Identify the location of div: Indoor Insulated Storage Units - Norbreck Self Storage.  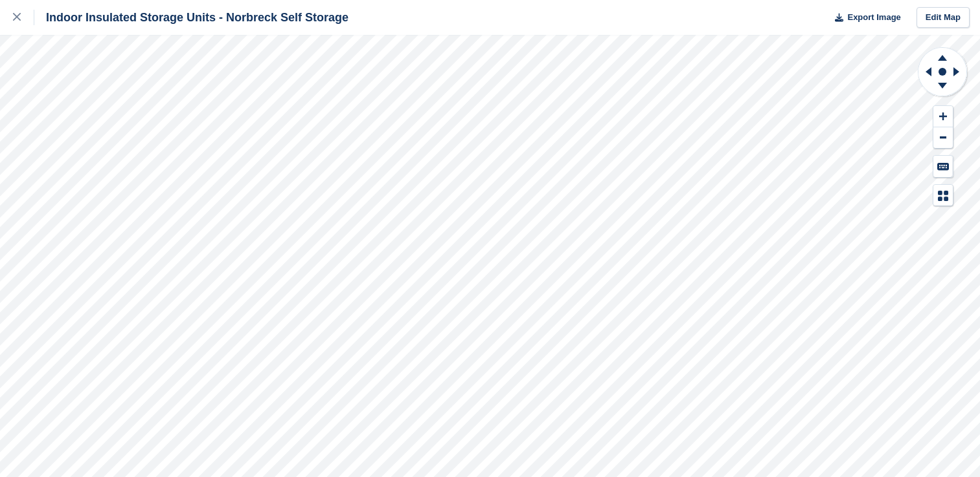
(191, 17).